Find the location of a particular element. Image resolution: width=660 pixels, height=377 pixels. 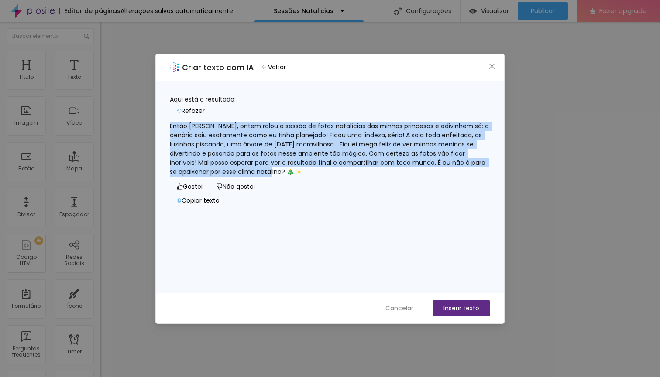

span: like is located at coordinates (180, 187).